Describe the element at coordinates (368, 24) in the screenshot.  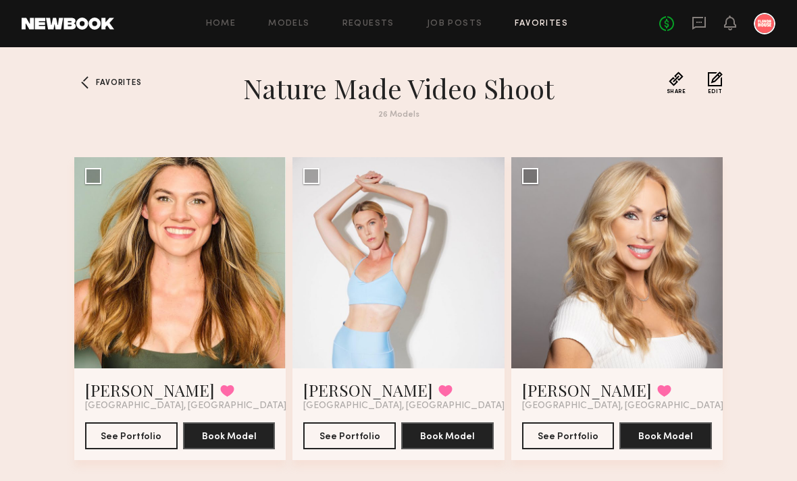
I see `a: Requests` at that location.